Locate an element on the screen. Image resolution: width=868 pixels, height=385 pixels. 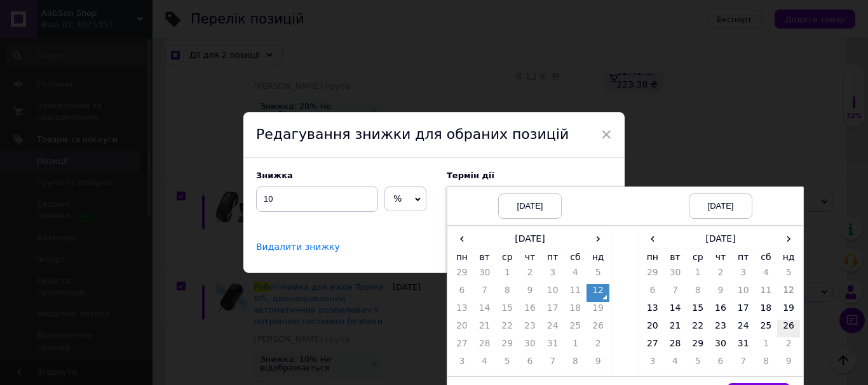
td: 19 is located at coordinates (598, 311).